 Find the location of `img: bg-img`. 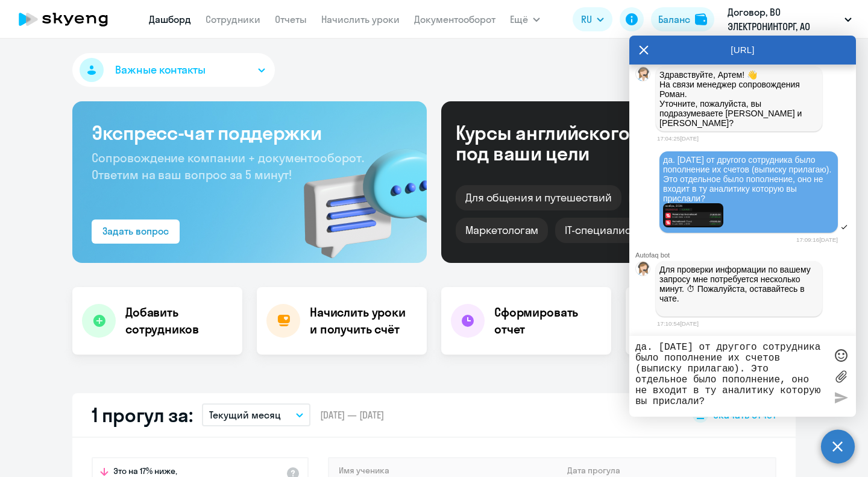

img: bg-img is located at coordinates (356, 194).